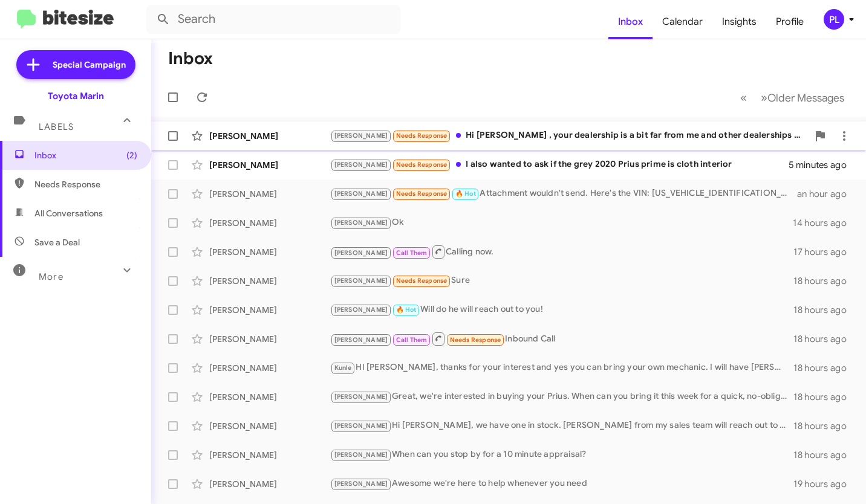 The width and height of the screenshot is (866, 504). Describe the element at coordinates (562, 483) in the screenshot. I see `div: Awesome we're here to help whenever you need` at that location.